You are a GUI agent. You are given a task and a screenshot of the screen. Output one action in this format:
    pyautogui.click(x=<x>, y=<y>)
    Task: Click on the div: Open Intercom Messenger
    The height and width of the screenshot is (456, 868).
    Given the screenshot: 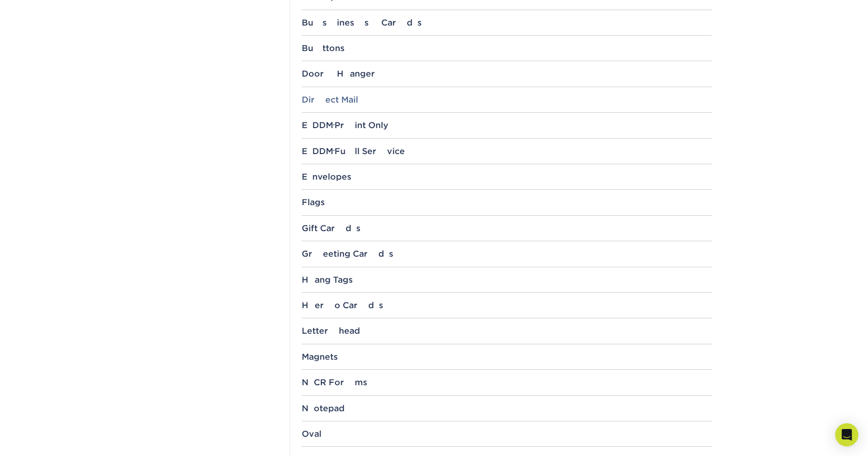 What is the action you would take?
    pyautogui.click(x=847, y=435)
    